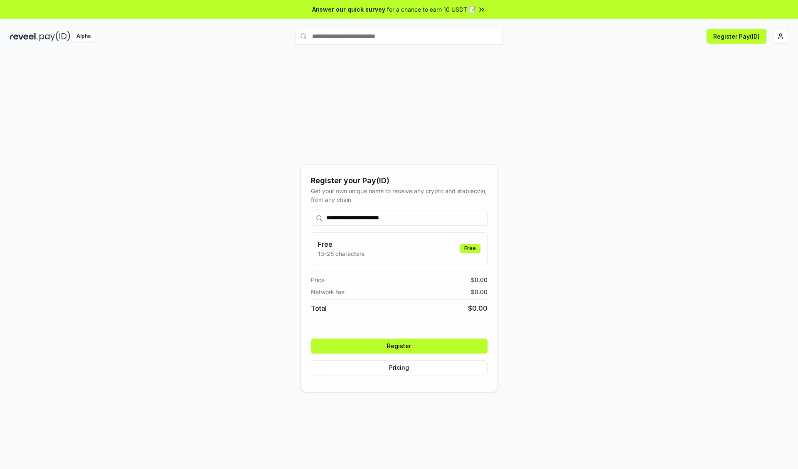  What do you see at coordinates (84, 36) in the screenshot?
I see `div: Alpha` at bounding box center [84, 36].